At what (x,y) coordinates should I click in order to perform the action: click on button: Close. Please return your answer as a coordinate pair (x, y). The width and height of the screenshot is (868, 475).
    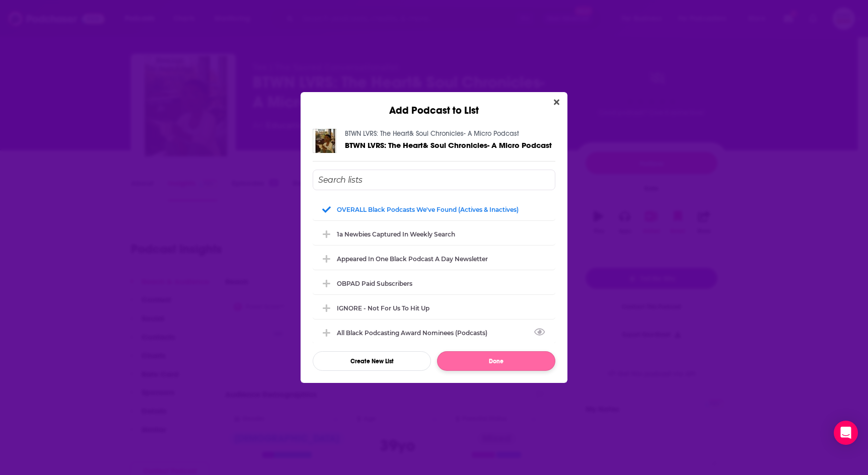
    Looking at the image, I should click on (556, 102).